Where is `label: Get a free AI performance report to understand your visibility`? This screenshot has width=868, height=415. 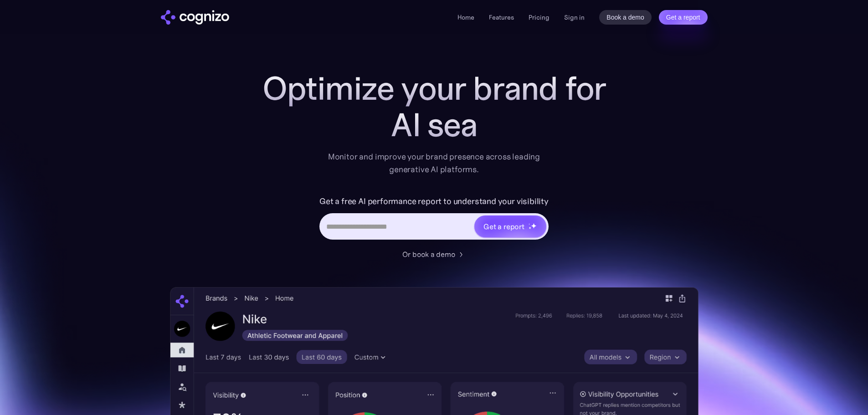
label: Get a free AI performance report to understand your visibility is located at coordinates (434, 201).